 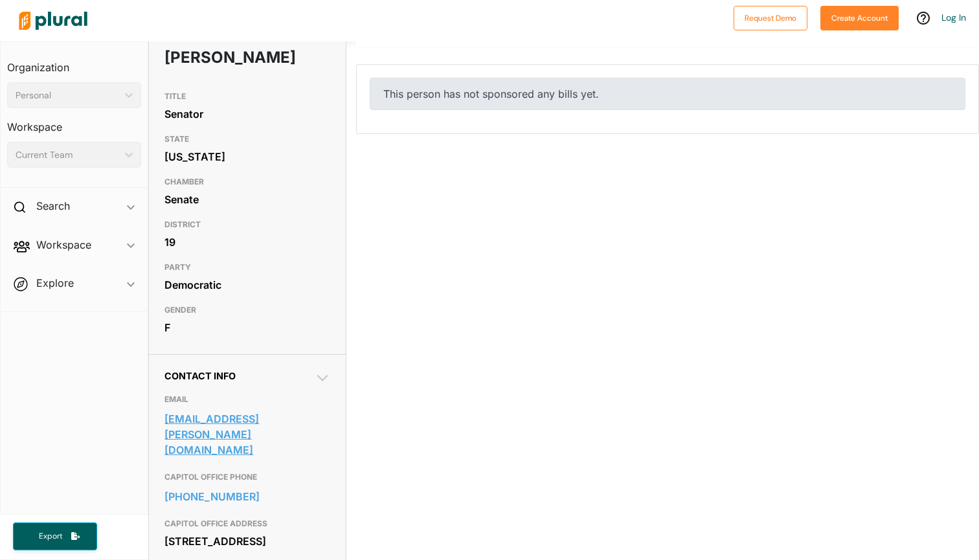 What do you see at coordinates (247, 97) in the screenshot?
I see `h3: TITLE` at bounding box center [247, 97].